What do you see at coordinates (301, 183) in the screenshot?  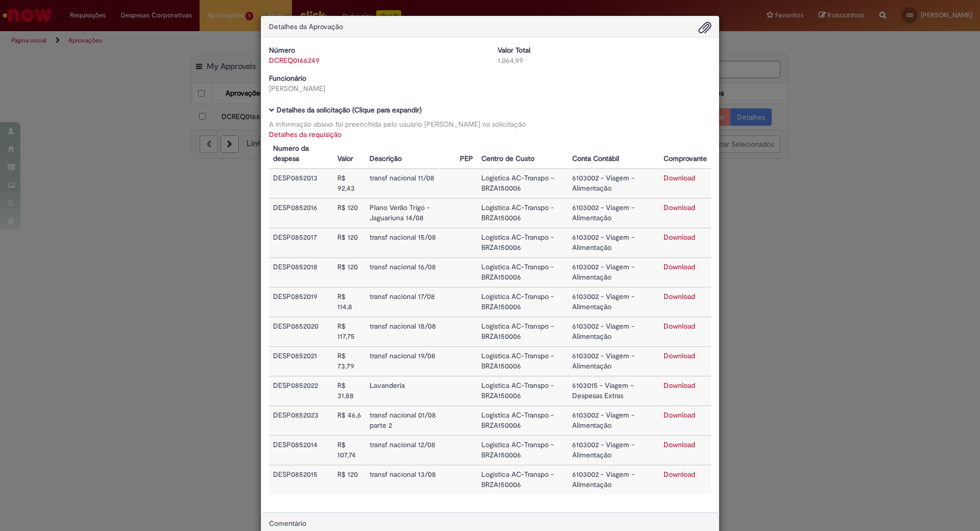 I see `td: DESP0852013` at bounding box center [301, 183].